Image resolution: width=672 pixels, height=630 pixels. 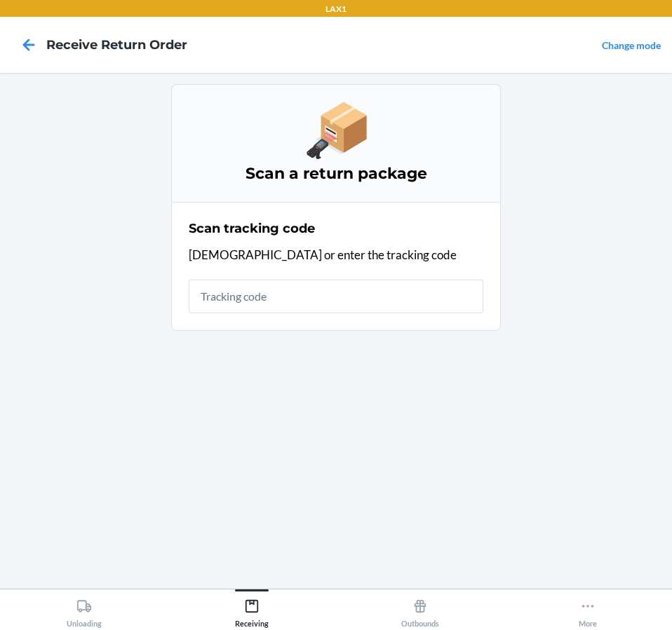 What do you see at coordinates (588, 610) in the screenshot?
I see `div: More` at bounding box center [588, 610].